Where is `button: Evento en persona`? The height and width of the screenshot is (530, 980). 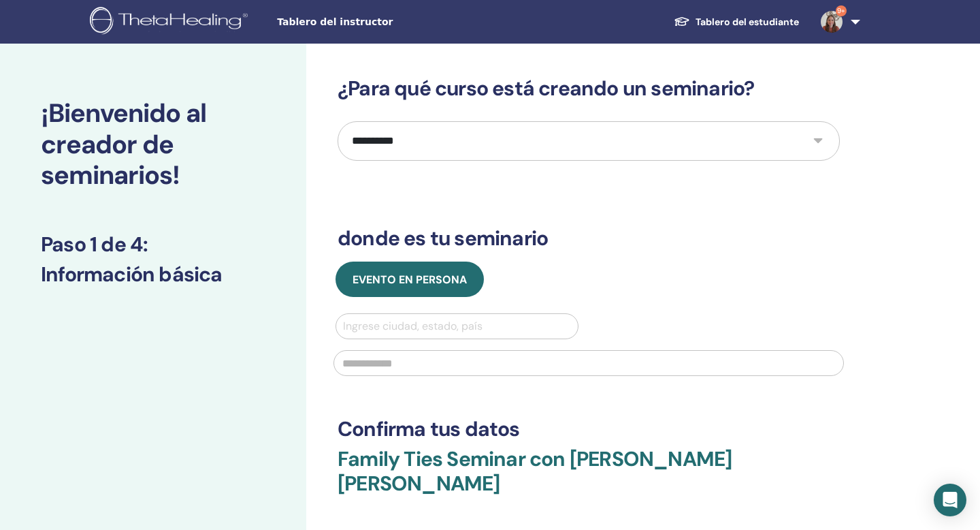
button: Evento en persona is located at coordinates (410, 279).